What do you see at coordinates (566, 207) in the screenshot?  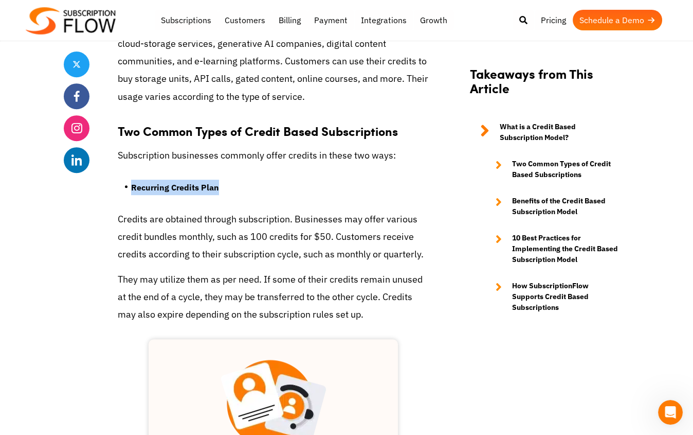 I see `strong: Benefits of the Credit Based Subscription Model` at bounding box center [566, 207].